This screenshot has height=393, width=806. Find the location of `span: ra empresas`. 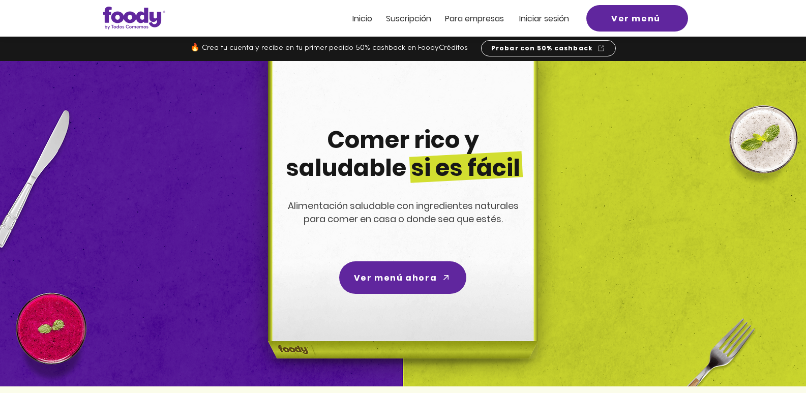

span: ra empresas is located at coordinates (479, 18).